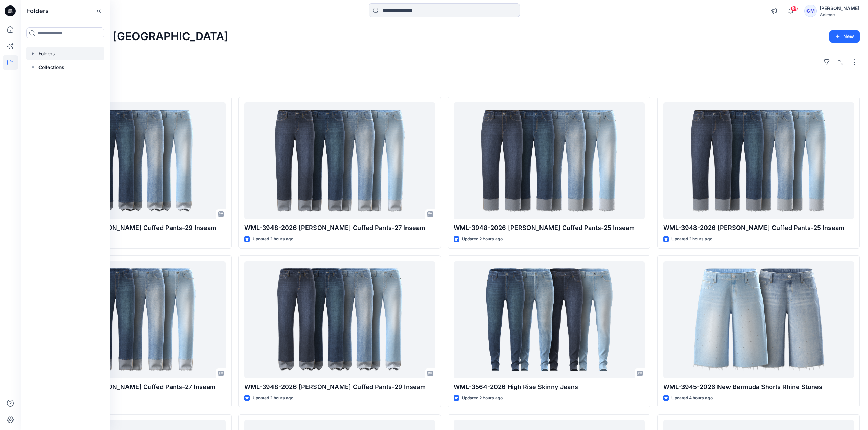 The image size is (868, 430). Describe the element at coordinates (811, 11) in the screenshot. I see `div: GM` at that location.